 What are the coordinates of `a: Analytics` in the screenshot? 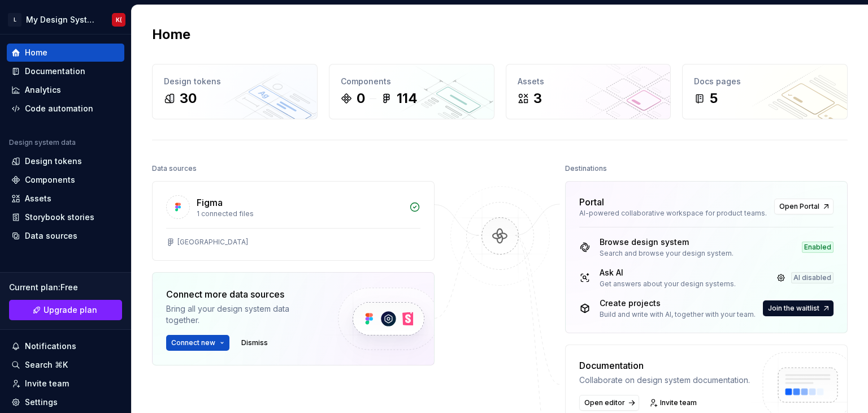 It's located at (66, 90).